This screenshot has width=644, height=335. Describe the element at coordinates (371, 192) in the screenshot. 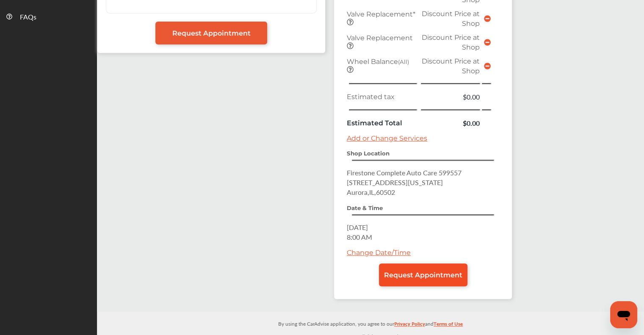

I see `span: Aurora , IL , 60502` at that location.